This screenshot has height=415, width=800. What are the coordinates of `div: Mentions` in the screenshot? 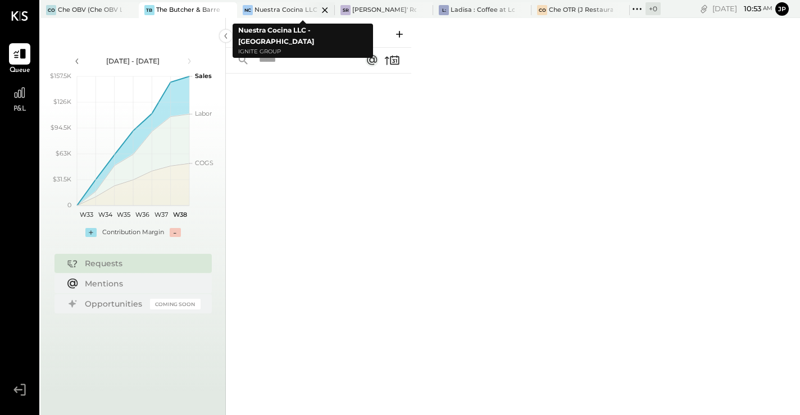 It's located at (140, 284).